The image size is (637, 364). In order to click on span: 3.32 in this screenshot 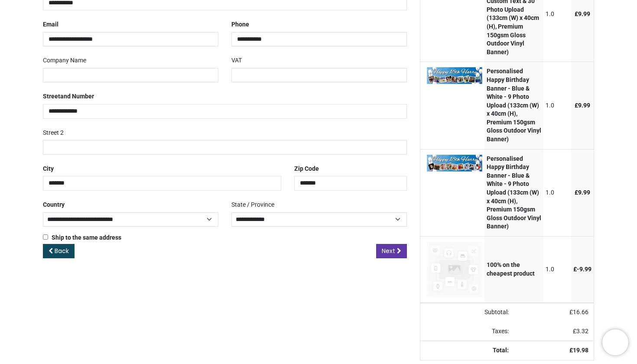, I will do `click(583, 331)`.